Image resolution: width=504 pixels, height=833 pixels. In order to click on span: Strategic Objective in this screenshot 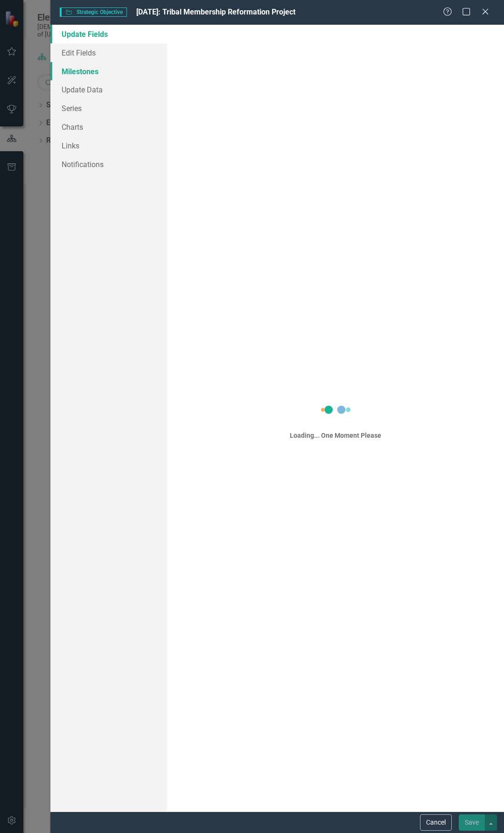, I will do `click(93, 12)`.